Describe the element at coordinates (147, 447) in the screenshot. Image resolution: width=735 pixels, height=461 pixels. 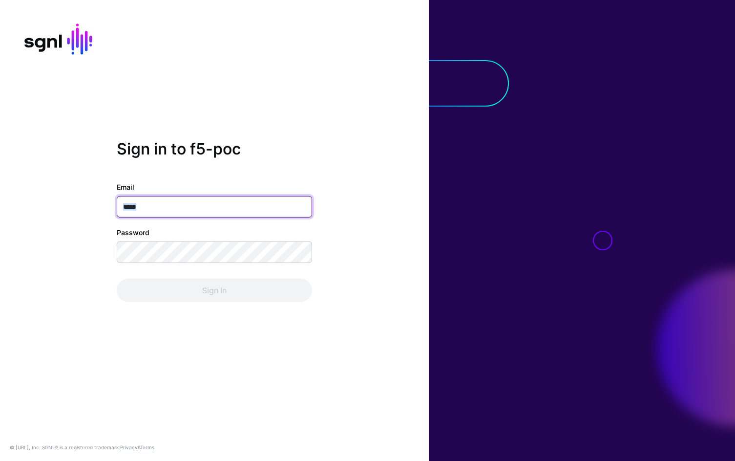
I see `a: Terms` at that location.